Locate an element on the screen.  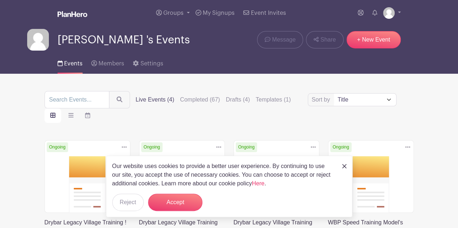
p: Our website uses cookies to provide a better user experience. By continuing to use our site, you ... is located at coordinates (223, 175).